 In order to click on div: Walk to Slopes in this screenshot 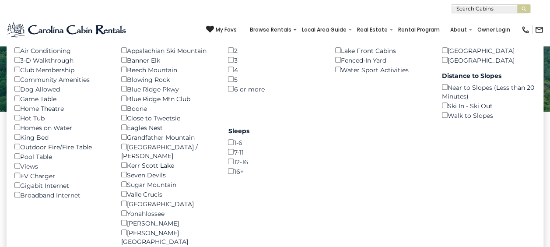, I will do `click(489, 115)`.